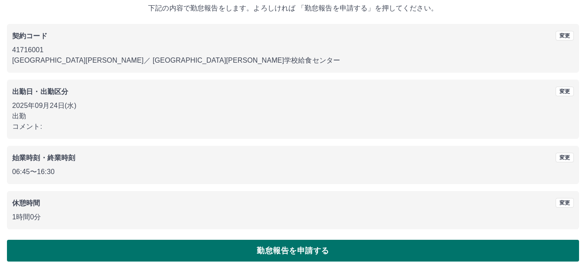 This screenshot has width=586, height=272. What do you see at coordinates (26, 202) in the screenshot?
I see `b: 休憩時間` at bounding box center [26, 202].